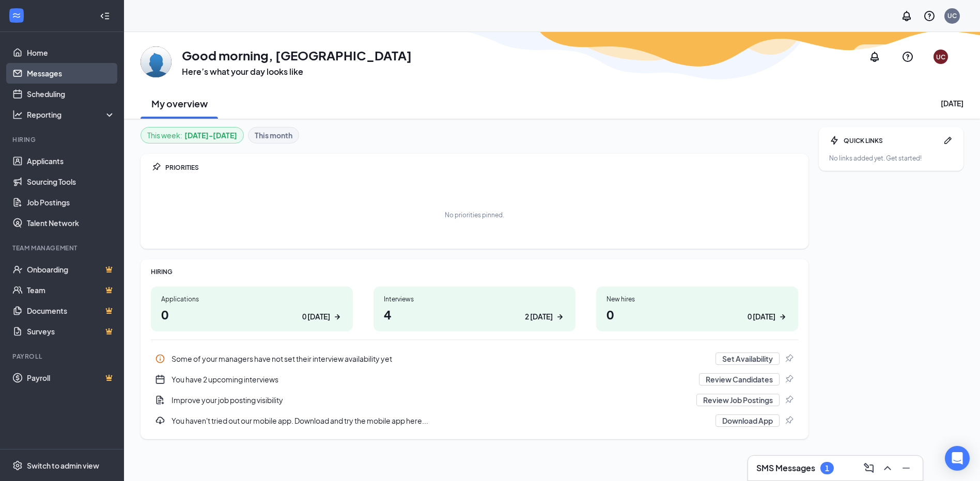 Image resolution: width=980 pixels, height=481 pixels. I want to click on a: CalendarNewYou have 2 upcoming interviewsReview CandidatesPin, so click(474, 379).